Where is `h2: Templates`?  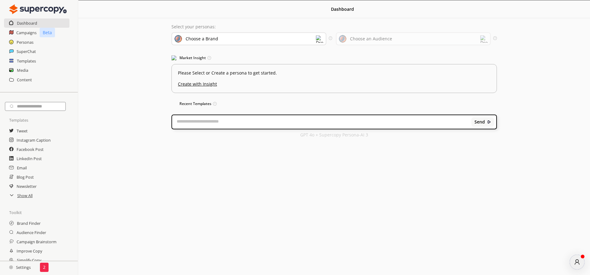 h2: Templates is located at coordinates (26, 61).